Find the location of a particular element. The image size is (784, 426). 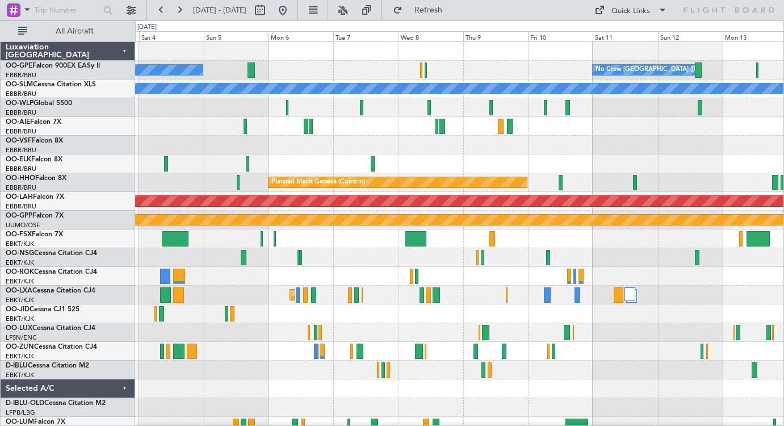

a: OO-ZUNCessna Citation CJ4 is located at coordinates (51, 347).